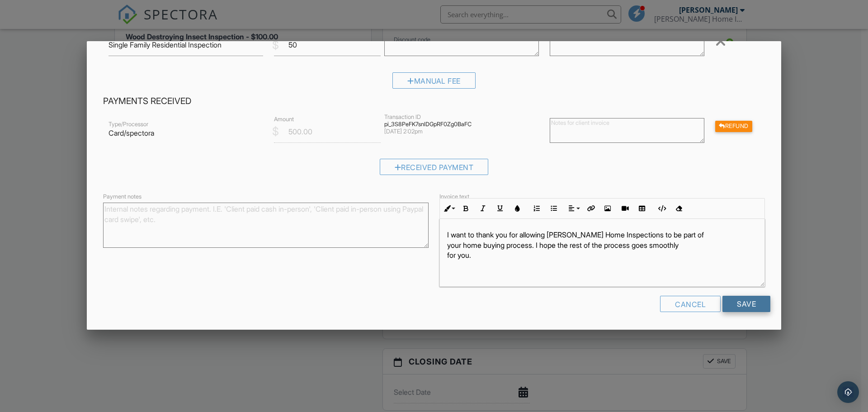  Describe the element at coordinates (284, 119) in the screenshot. I see `label: Amount` at that location.